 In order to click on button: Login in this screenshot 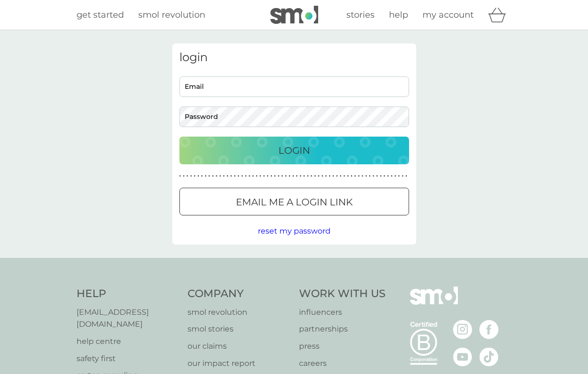, I will do `click(294, 151)`.